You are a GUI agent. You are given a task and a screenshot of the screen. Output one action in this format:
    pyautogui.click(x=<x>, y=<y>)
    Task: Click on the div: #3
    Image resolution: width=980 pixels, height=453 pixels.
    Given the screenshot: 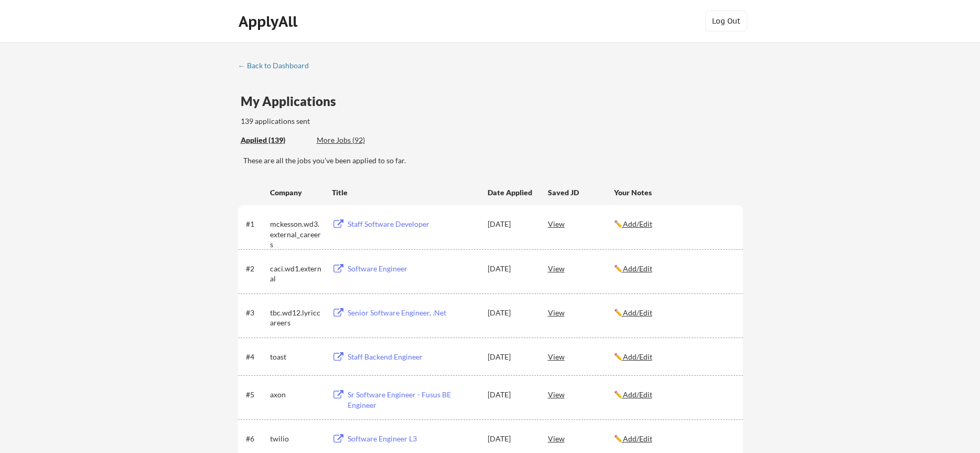 What is the action you would take?
    pyautogui.click(x=256, y=313)
    